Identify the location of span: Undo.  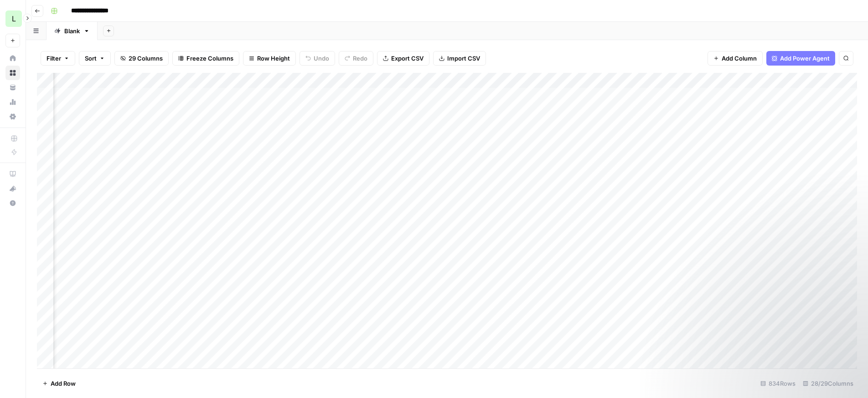
(321, 58).